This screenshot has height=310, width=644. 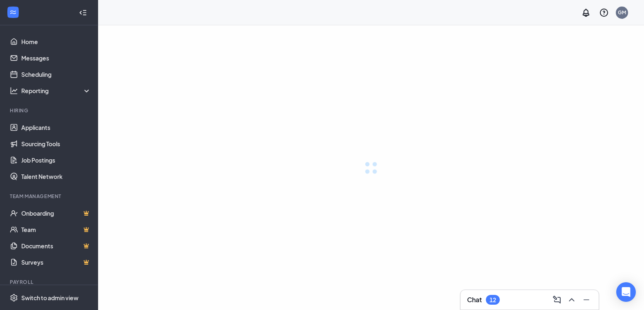 What do you see at coordinates (572, 300) in the screenshot?
I see `svg: ChevronUp` at bounding box center [572, 300].